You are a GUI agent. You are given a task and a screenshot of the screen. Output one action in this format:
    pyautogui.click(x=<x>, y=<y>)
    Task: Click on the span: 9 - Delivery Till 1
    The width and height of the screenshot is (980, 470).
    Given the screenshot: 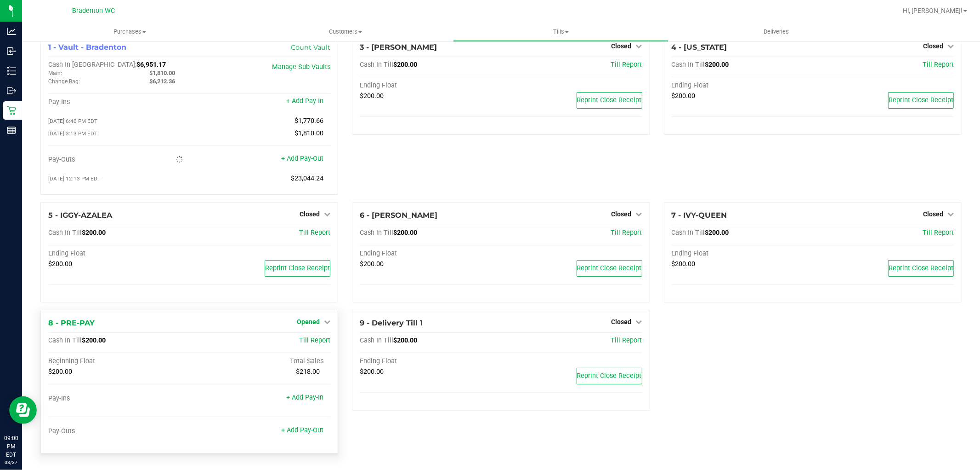 What is the action you would take?
    pyautogui.click(x=391, y=322)
    